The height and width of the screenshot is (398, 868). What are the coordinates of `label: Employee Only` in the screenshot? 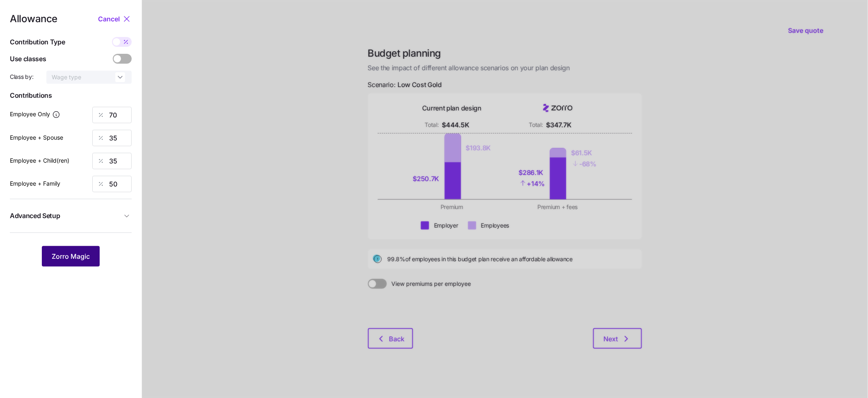 It's located at (35, 114).